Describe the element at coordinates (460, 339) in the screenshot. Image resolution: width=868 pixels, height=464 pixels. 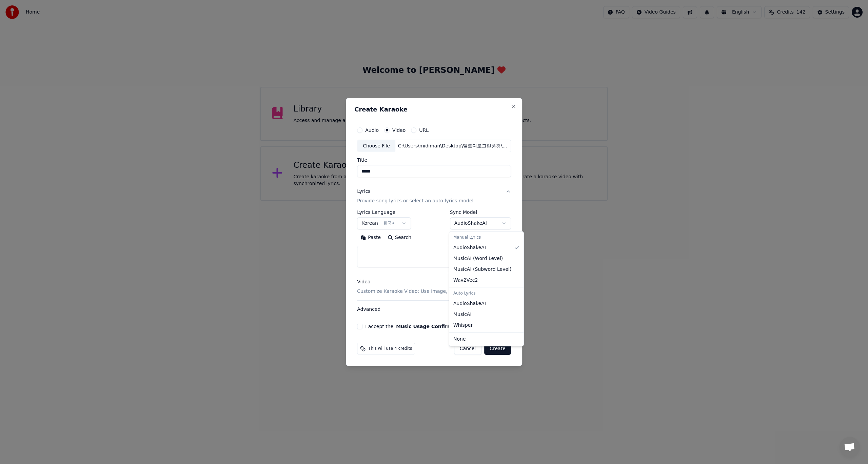
I see `span: None` at that location.